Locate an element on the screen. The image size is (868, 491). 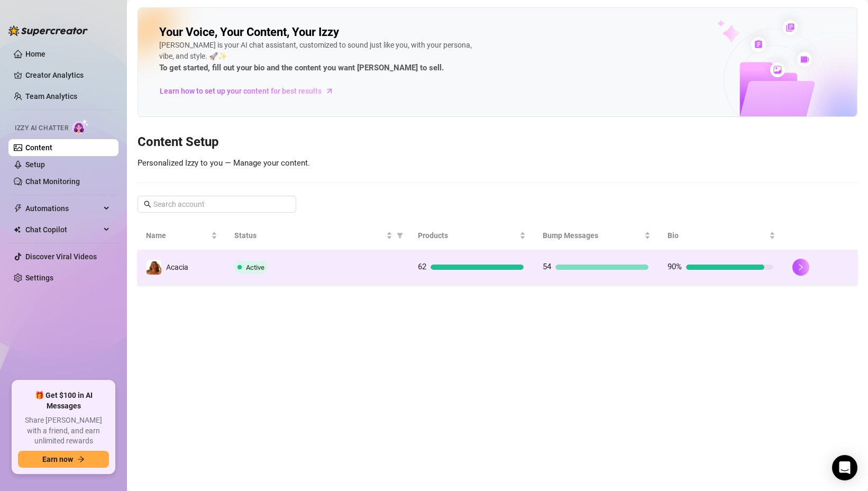
span: Automations is located at coordinates (63, 208).